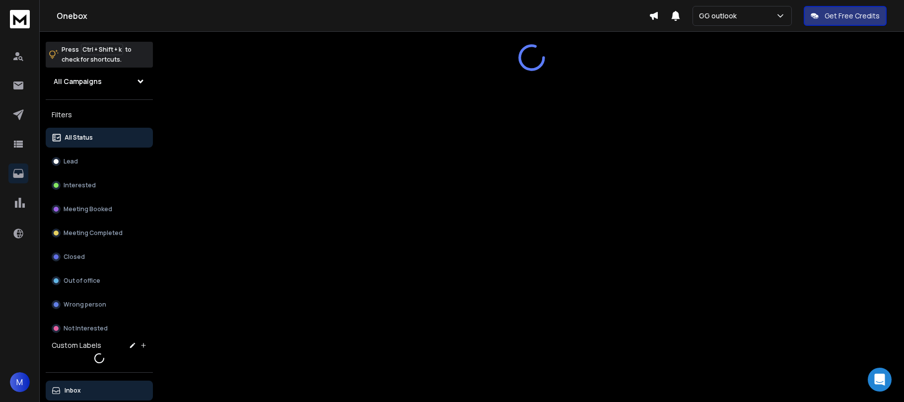  I want to click on p: Press to check for shortcuts., so click(96, 55).